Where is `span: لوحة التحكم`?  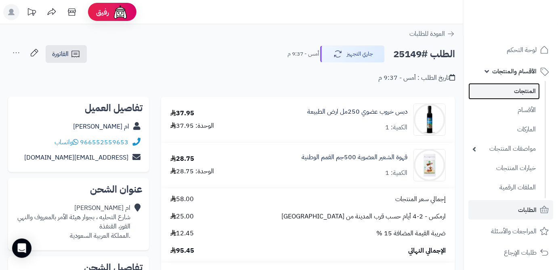 span: لوحة التحكم is located at coordinates (521, 50).